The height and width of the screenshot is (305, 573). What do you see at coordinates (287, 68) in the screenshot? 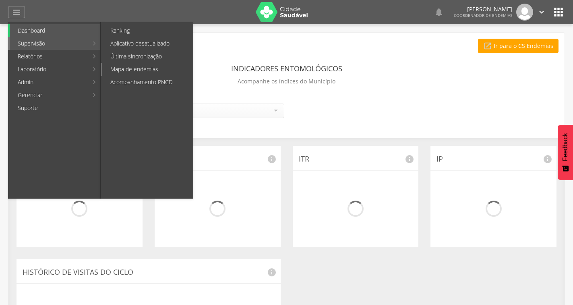
I see `header: Indicadores Entomológicos` at bounding box center [287, 68].